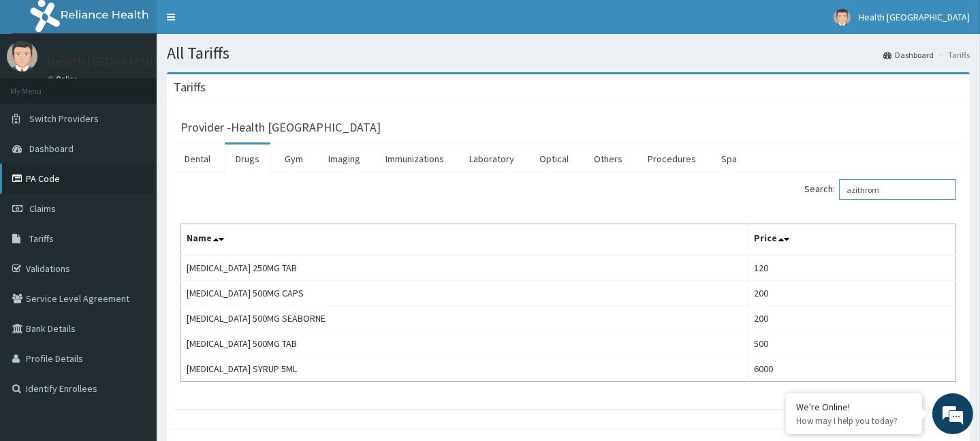 The height and width of the screenshot is (441, 980). What do you see at coordinates (64, 119) in the screenshot?
I see `span: Switch Providers` at bounding box center [64, 119].